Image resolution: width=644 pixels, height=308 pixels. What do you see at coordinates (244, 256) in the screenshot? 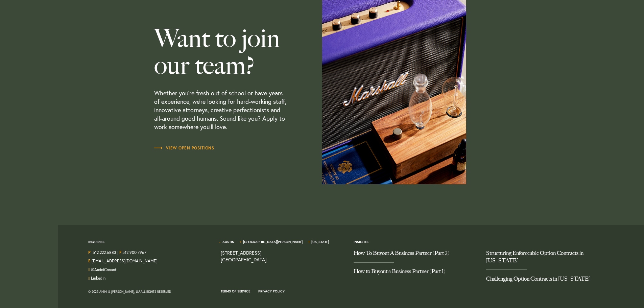
I see `a: View on map` at bounding box center [244, 256].